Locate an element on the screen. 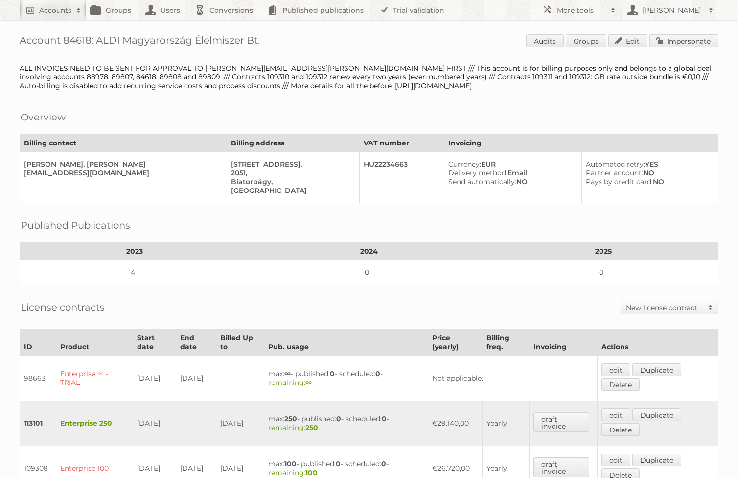 Image resolution: width=738 pixels, height=478 pixels. span: Currency: is located at coordinates (465, 164).